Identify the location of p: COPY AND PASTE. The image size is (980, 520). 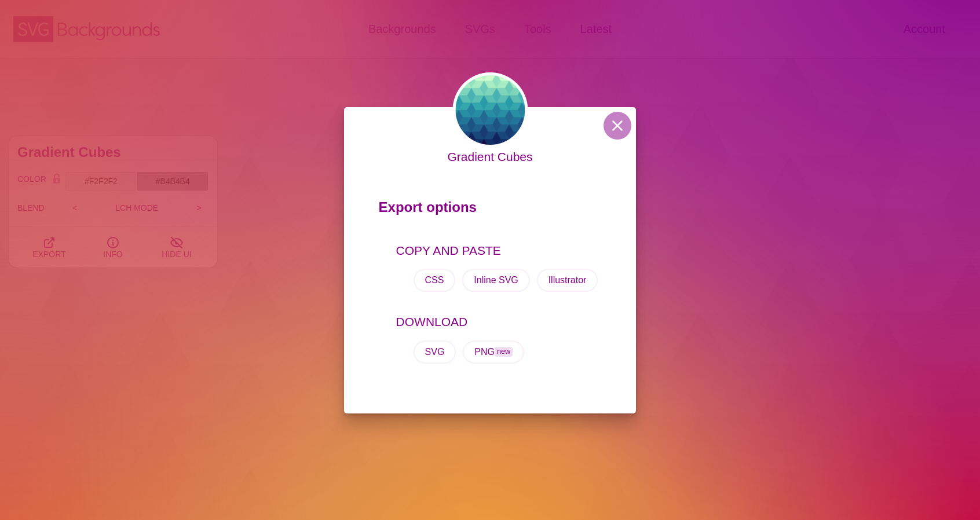
(498, 250).